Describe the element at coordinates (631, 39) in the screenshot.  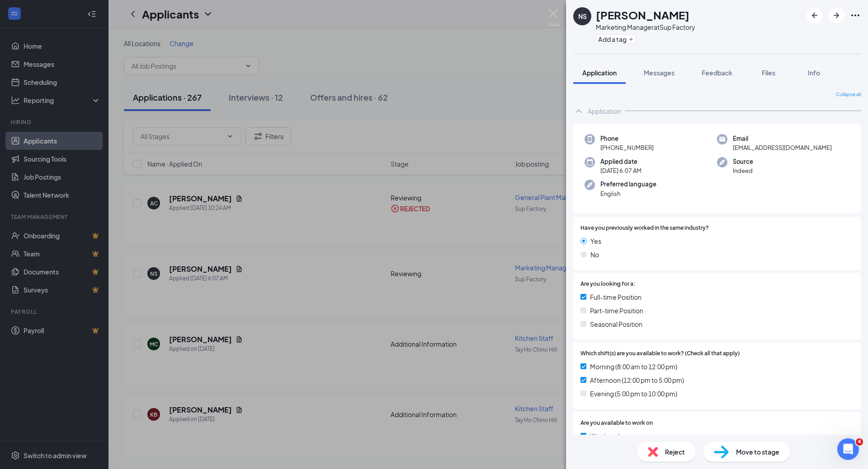
I see `svg: Plus` at that location.